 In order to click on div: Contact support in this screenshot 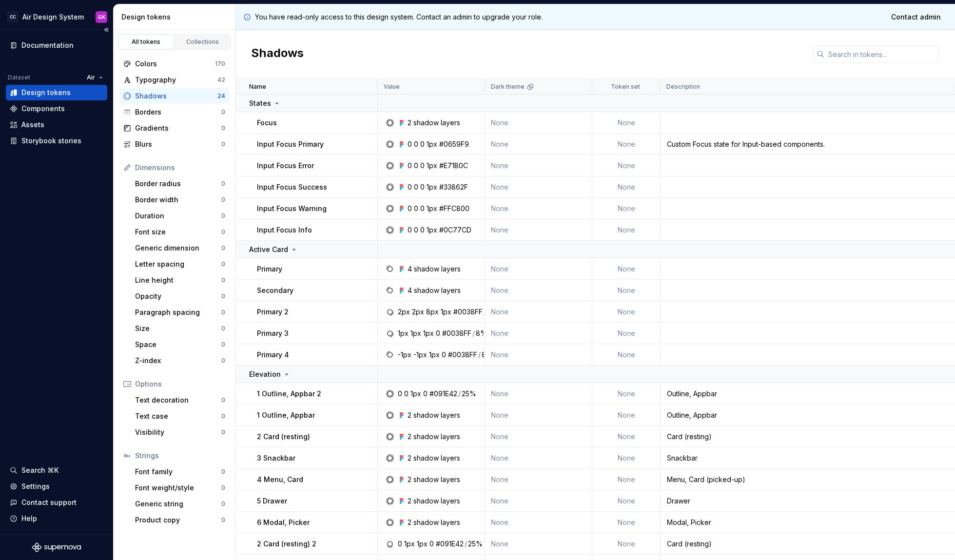, I will do `click(49, 503)`.